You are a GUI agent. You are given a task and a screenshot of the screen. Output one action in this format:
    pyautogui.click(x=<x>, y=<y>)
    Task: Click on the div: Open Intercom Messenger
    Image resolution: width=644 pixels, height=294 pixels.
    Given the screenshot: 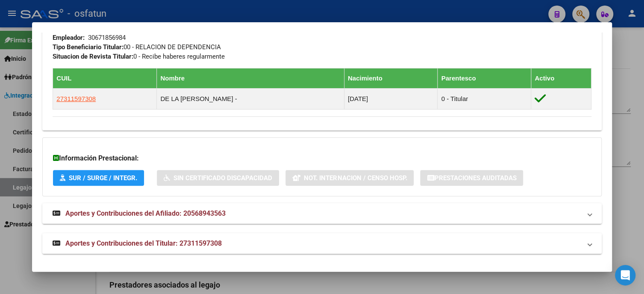 What is the action you would take?
    pyautogui.click(x=625, y=275)
    